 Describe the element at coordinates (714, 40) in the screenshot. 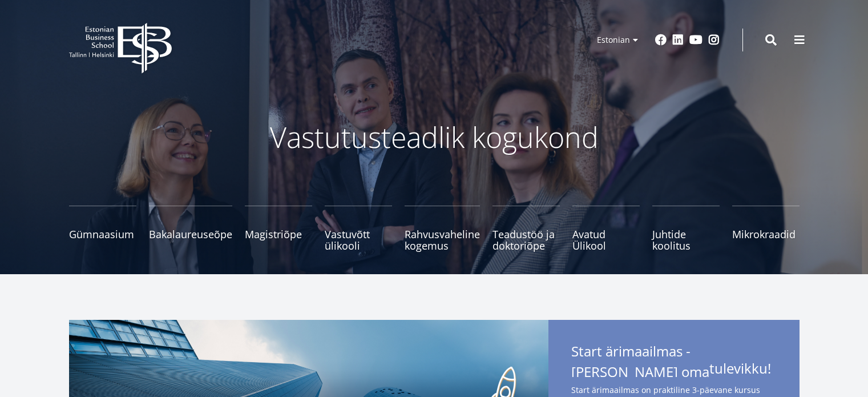

I see `a: Instagram` at that location.